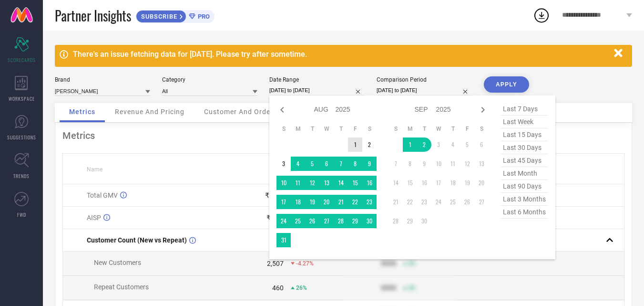 The image size is (644, 306). Describe the element at coordinates (410, 164) in the screenshot. I see `td: Mon Sep 08 2025` at that location.